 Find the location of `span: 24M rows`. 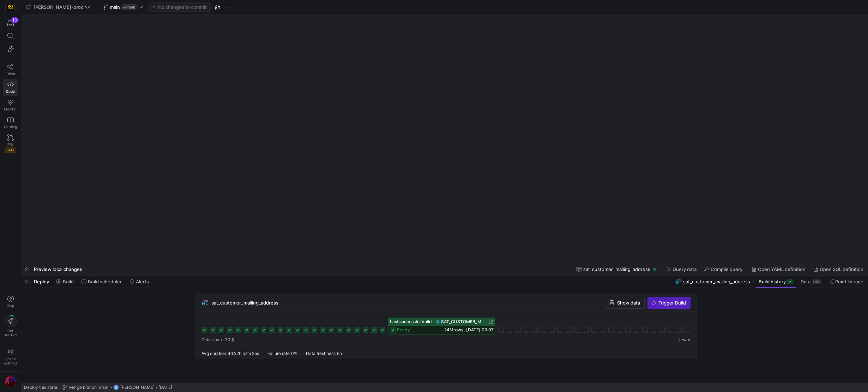

span: 24M rows is located at coordinates (454, 330).